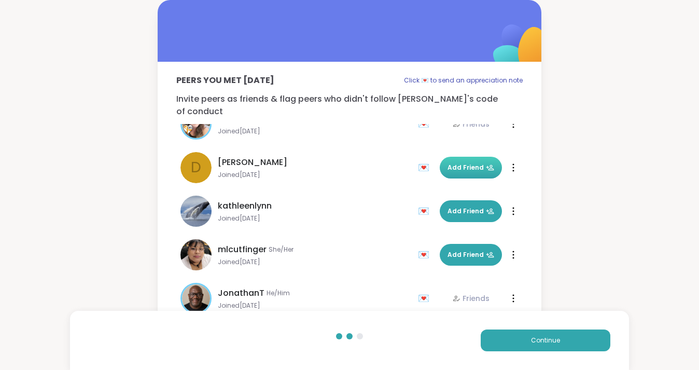  What do you see at coordinates (463, 80) in the screenshot?
I see `p: Click 💌 to send an appreciation note` at bounding box center [463, 80].